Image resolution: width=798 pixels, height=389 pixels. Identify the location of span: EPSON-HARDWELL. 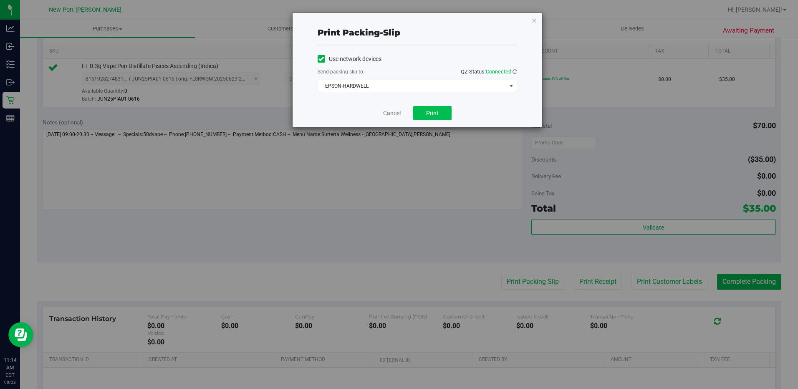
(412, 86).